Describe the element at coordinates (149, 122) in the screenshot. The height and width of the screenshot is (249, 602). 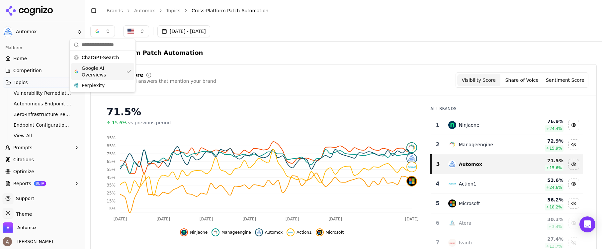
I see `span: vs previous period` at that location.